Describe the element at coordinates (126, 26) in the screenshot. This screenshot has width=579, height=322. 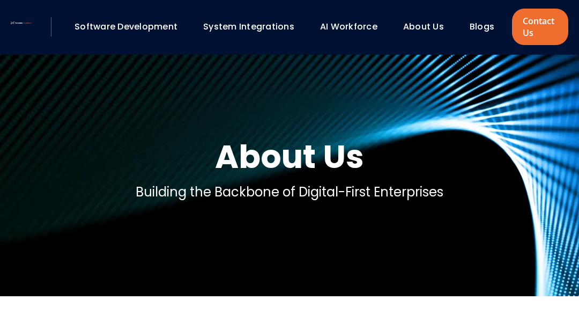
I see `a: Software Development` at that location.